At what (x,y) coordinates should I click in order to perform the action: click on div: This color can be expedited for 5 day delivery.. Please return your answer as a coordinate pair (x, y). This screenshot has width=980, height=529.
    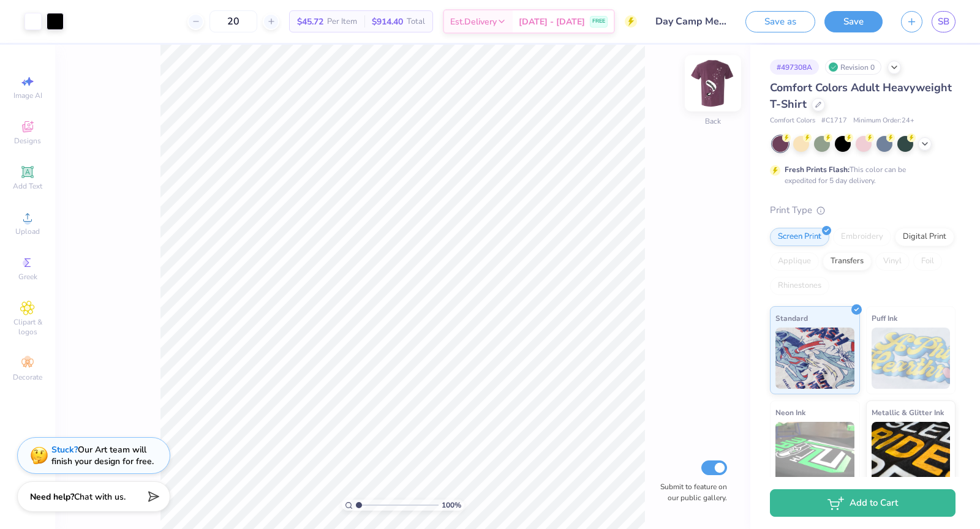
    Looking at the image, I should click on (860, 175).